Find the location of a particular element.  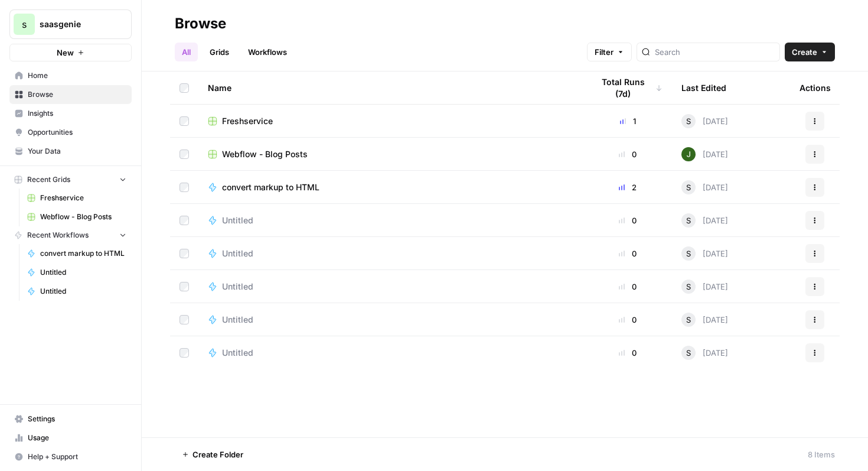

a: Browse is located at coordinates (70, 95).